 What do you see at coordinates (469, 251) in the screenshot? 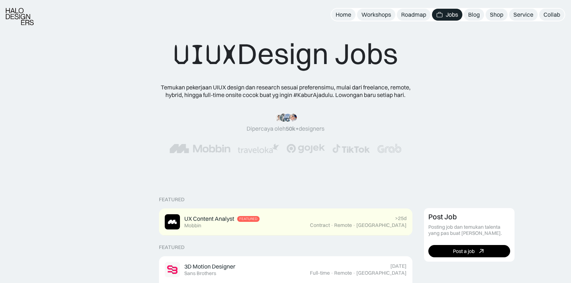
I see `a: Post a job` at bounding box center [469, 251].